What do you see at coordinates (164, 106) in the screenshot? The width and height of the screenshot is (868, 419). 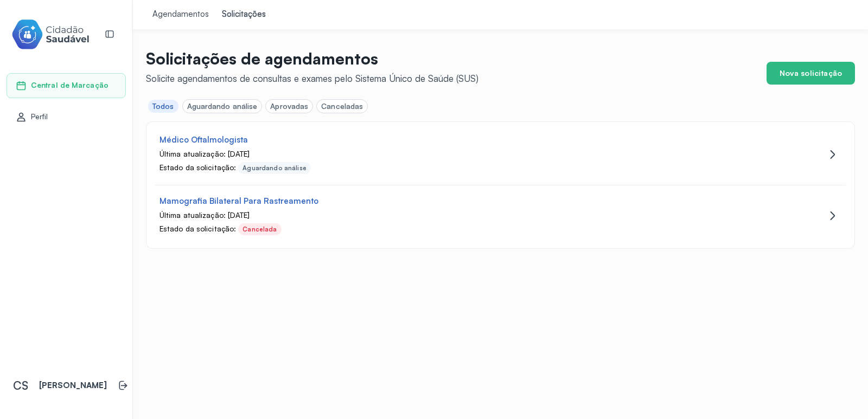 I see `div: Todos` at bounding box center [164, 106].